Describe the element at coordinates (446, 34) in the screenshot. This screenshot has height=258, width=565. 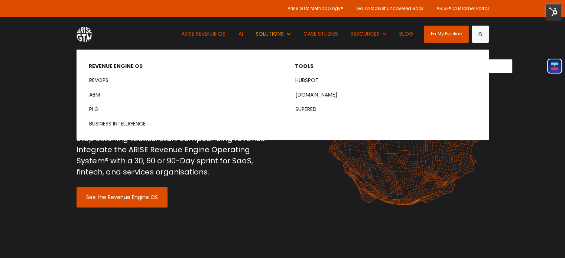
I see `a: Fix My Pipeline` at that location.